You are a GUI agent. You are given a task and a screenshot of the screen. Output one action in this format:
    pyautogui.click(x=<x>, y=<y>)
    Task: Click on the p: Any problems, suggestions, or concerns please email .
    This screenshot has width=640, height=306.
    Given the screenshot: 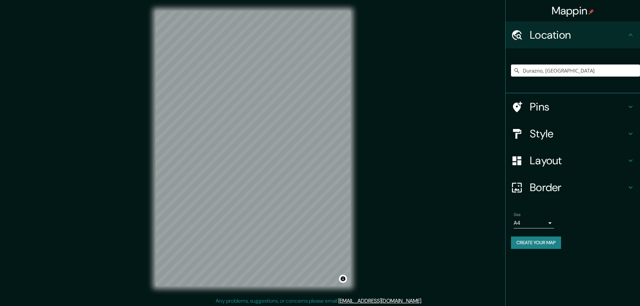 What is the action you would take?
    pyautogui.click(x=319, y=301)
    